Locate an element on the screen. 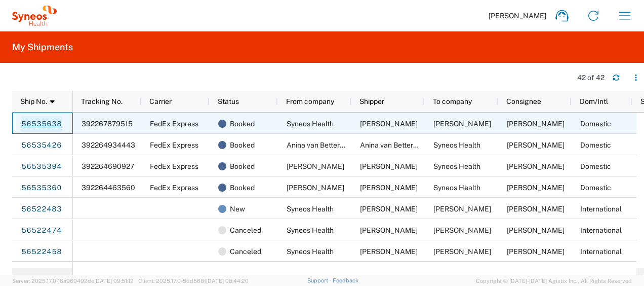 The height and width of the screenshot is (286, 644). a: 56522474 is located at coordinates (41, 231).